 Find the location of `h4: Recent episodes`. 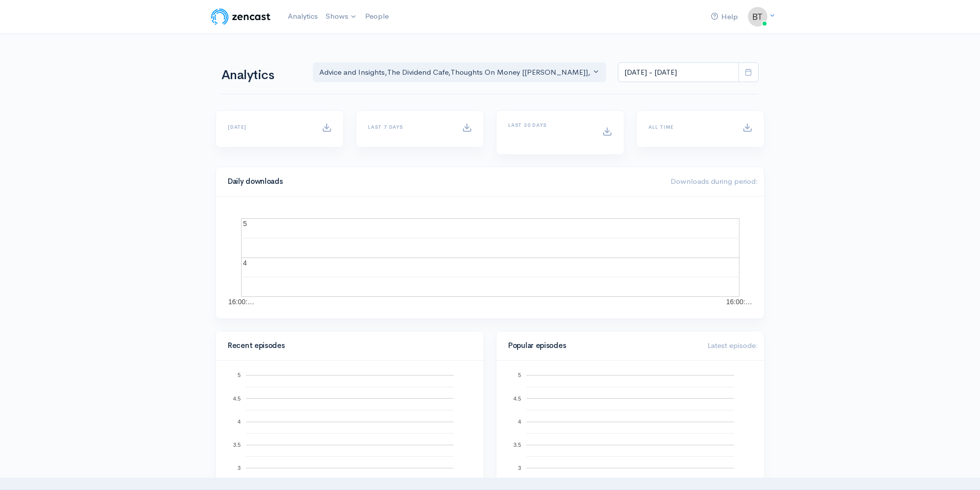

h4: Recent episodes is located at coordinates (347, 346).